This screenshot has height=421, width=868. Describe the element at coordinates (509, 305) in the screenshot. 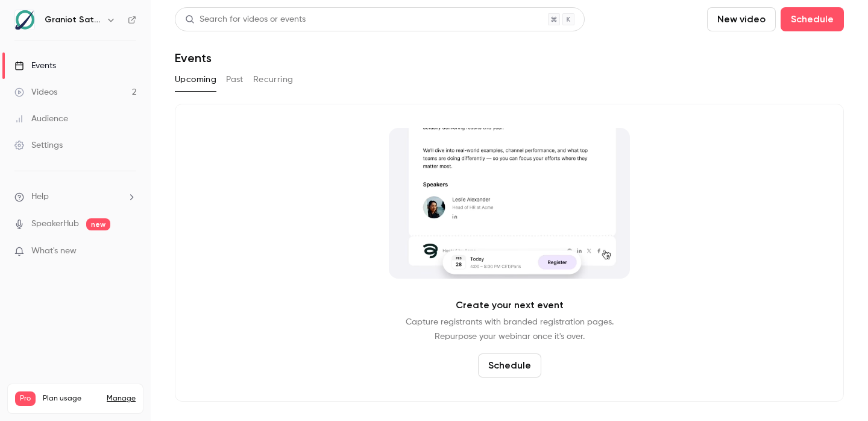

I see `p: Create your next event` at that location.